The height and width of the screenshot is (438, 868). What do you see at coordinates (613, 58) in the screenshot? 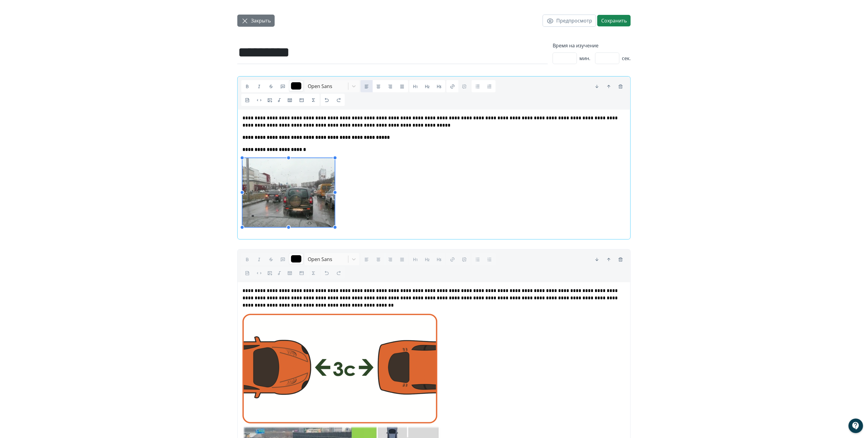
I see `div: сек.` at bounding box center [613, 58].